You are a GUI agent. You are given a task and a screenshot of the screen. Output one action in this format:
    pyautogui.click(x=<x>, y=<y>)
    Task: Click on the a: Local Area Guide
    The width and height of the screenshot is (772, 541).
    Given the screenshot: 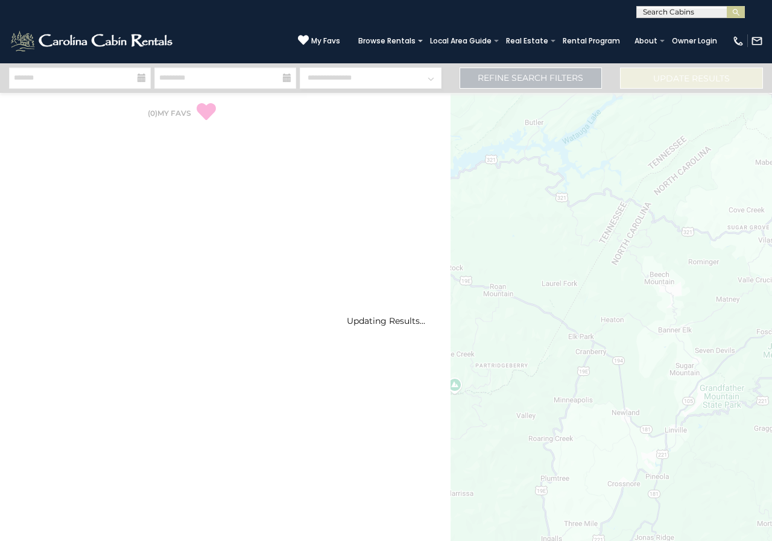 What is the action you would take?
    pyautogui.click(x=461, y=41)
    